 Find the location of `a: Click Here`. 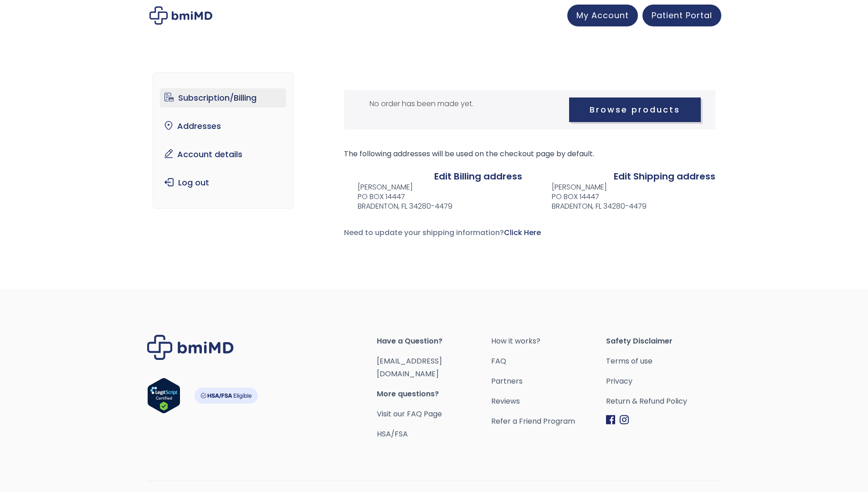

a: Click Here is located at coordinates (522, 232).